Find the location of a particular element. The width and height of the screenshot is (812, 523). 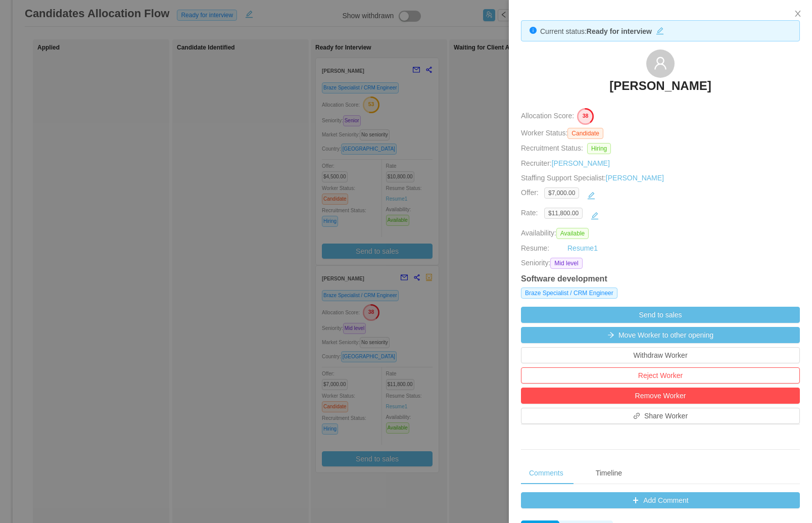

span: Worker Status: is located at coordinates (544, 133).